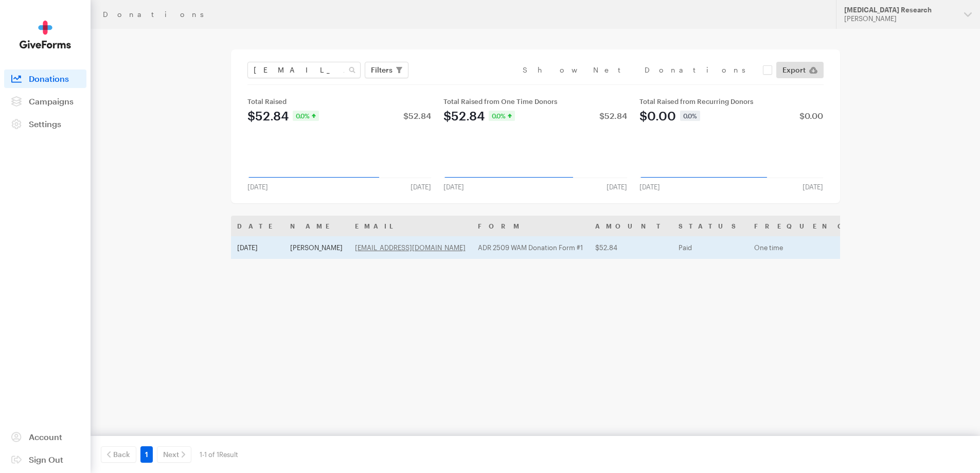  What do you see at coordinates (228, 454) in the screenshot?
I see `span: Result` at bounding box center [228, 454].